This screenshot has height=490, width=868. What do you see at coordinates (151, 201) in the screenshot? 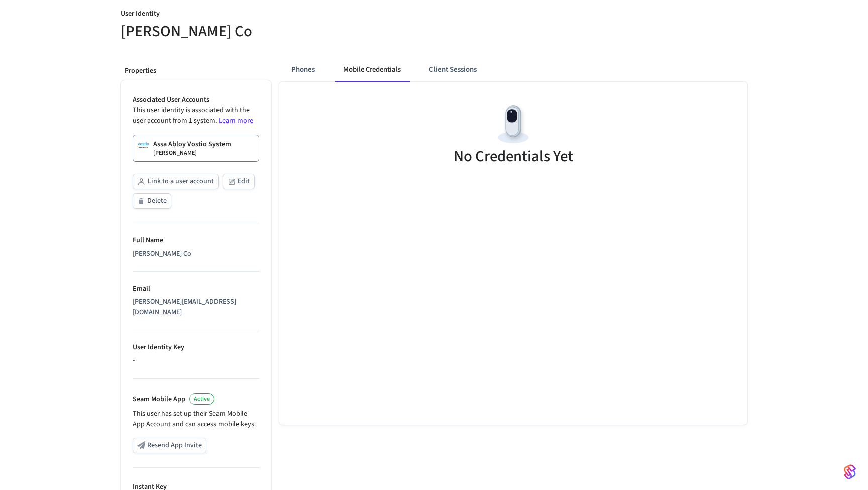
I see `button: Delete` at bounding box center [151, 201].